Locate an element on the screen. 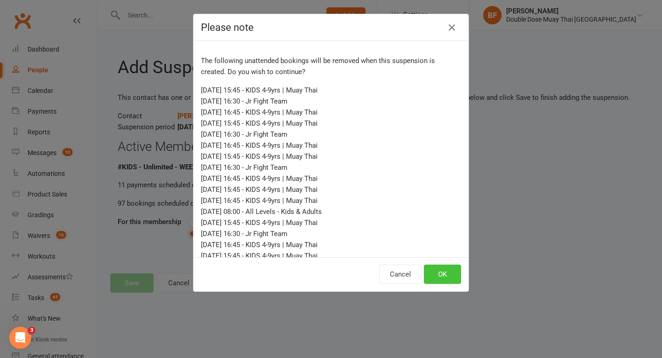 This screenshot has width=662, height=358. span: 3 is located at coordinates (32, 330).